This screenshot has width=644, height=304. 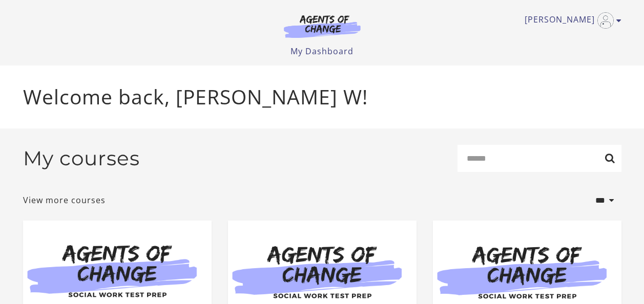 What do you see at coordinates (64, 200) in the screenshot?
I see `a: View more courses` at bounding box center [64, 200].